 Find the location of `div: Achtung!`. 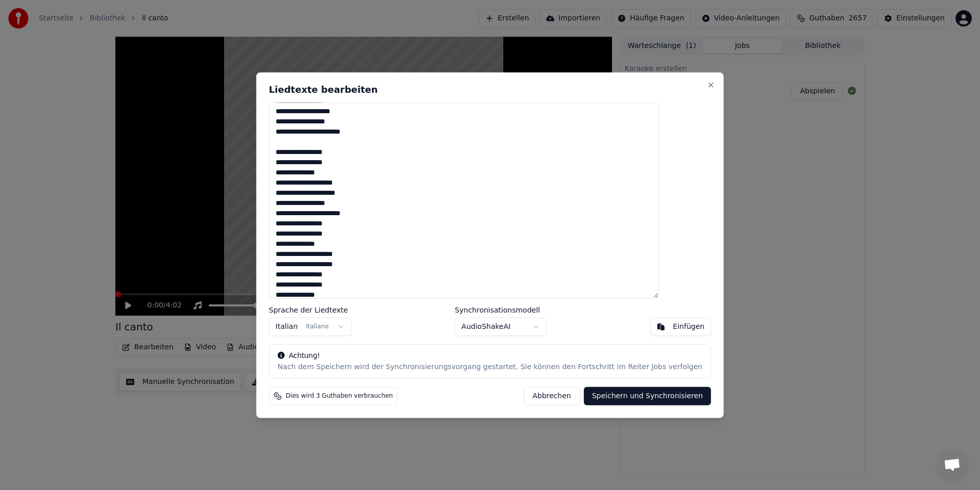

div: Achtung! is located at coordinates (490, 355).